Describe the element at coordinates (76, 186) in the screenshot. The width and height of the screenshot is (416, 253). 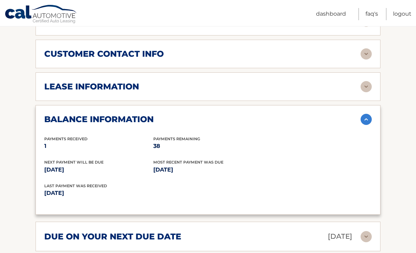
I see `span: Last Payment was received` at that location.